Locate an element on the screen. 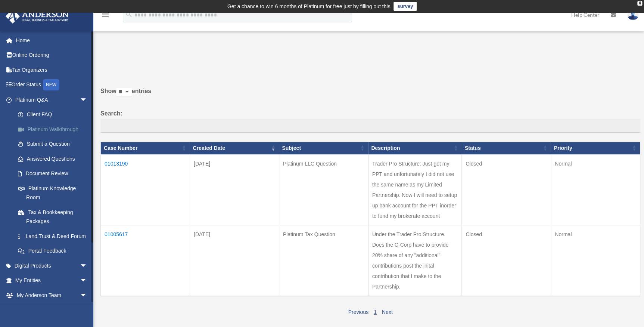 The image size is (644, 327). a: menu is located at coordinates (105, 16).